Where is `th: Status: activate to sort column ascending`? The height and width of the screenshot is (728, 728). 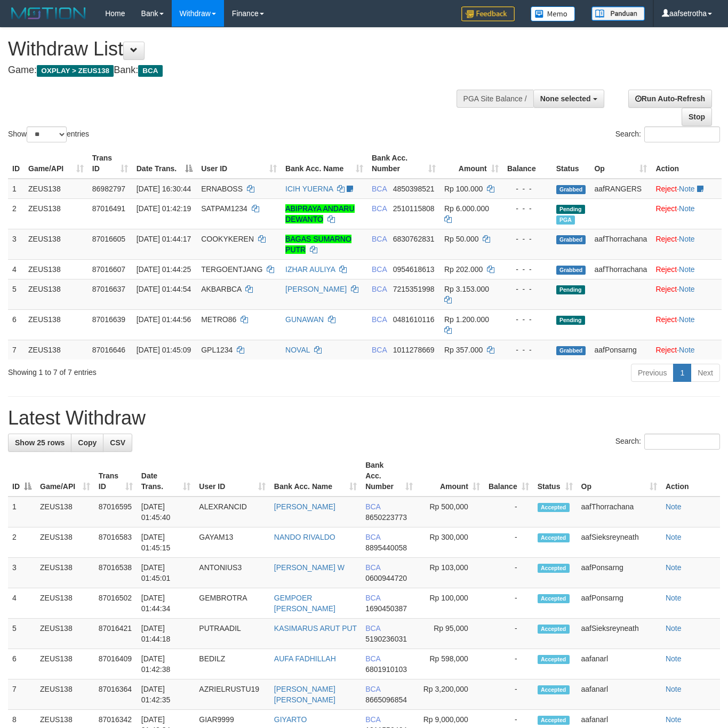
th: Status: activate to sort column ascending is located at coordinates (555, 476).